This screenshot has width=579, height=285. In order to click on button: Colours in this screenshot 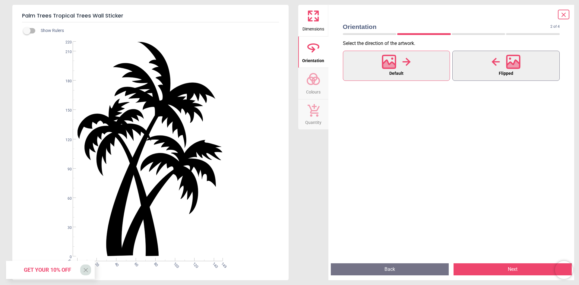, I will do `click(313, 84)`.